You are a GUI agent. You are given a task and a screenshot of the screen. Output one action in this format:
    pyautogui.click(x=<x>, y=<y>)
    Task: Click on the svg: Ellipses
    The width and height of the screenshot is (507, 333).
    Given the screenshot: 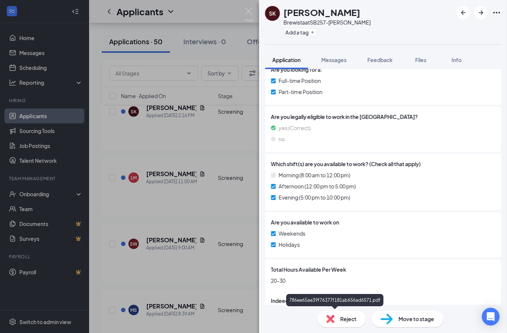 What is the action you would take?
    pyautogui.click(x=497, y=13)
    